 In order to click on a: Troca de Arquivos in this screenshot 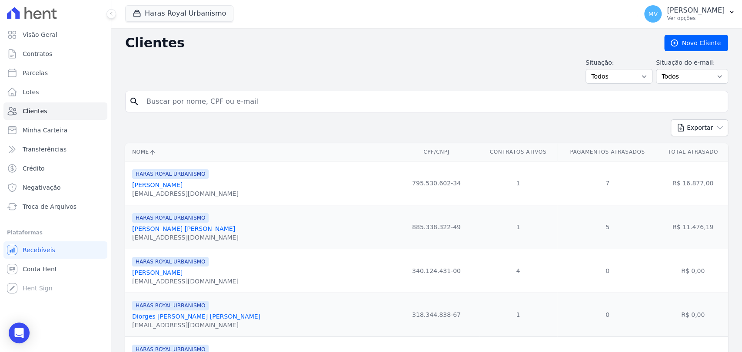, I will do `click(55, 207)`.